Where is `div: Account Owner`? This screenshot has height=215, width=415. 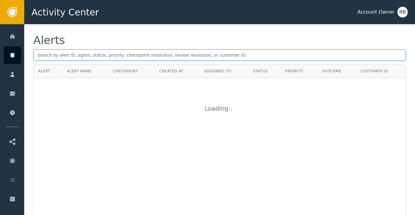
div: Account Owner is located at coordinates (376, 12).